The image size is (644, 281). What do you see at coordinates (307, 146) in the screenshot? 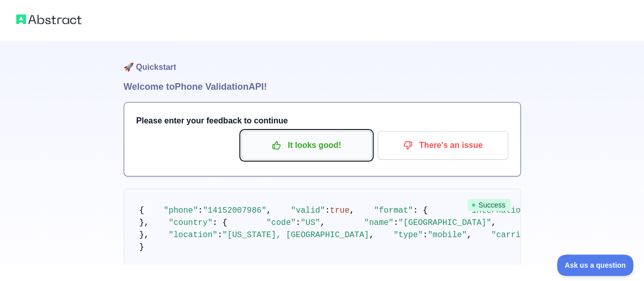
I see `button: It looks good!` at bounding box center [307, 146].